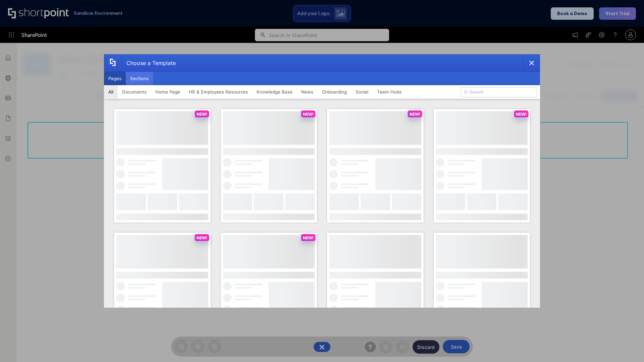 The image size is (644, 362). What do you see at coordinates (139, 79) in the screenshot?
I see `button: Sections` at bounding box center [139, 79].